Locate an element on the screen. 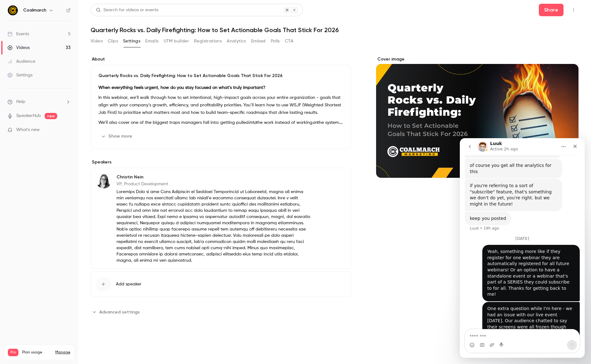  div: Yeah, something more like if they register for one webinar they are automatically registered for ... is located at coordinates (71, 135).